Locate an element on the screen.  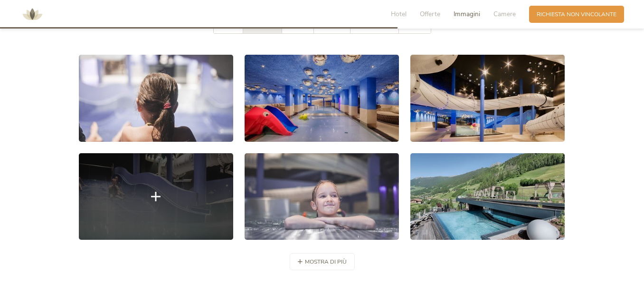
span: Hotel is located at coordinates (398, 14).